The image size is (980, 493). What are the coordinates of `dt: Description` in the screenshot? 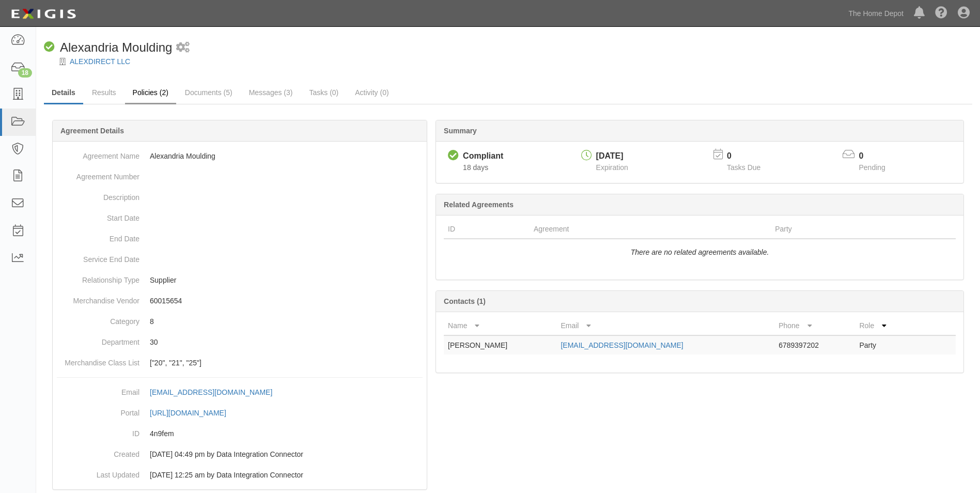 It's located at (98, 195).